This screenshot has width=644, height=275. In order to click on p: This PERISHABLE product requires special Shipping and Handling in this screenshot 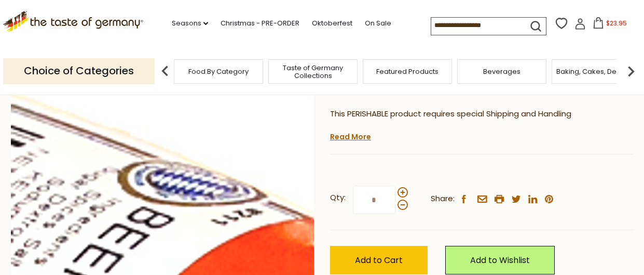, I will do `click(482, 114)`.